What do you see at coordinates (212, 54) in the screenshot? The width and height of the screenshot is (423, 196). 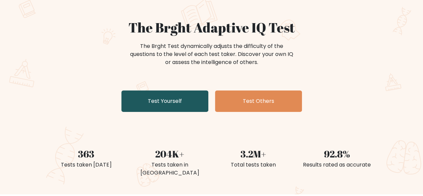 I see `div: The Brght Test dynamically adjusts the difficulty of the questions to the level of each test take...` at bounding box center [212, 54].